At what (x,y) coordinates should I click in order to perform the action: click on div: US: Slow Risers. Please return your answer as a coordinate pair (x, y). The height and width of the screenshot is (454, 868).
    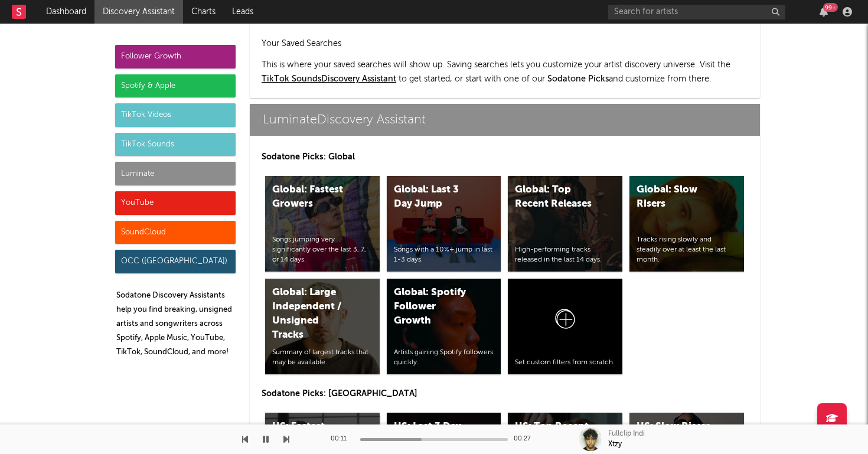
    Looking at the image, I should click on (676, 427).